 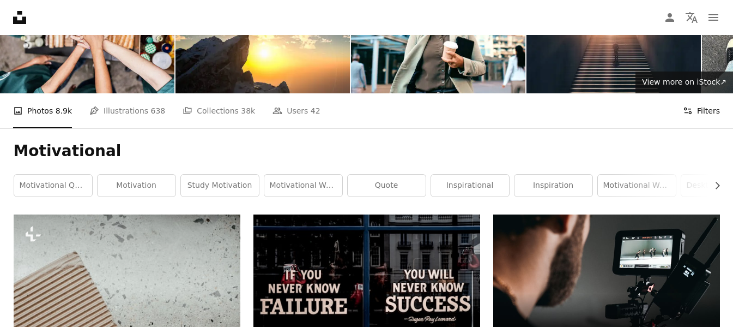 I want to click on a: motivational quotes, so click(x=53, y=185).